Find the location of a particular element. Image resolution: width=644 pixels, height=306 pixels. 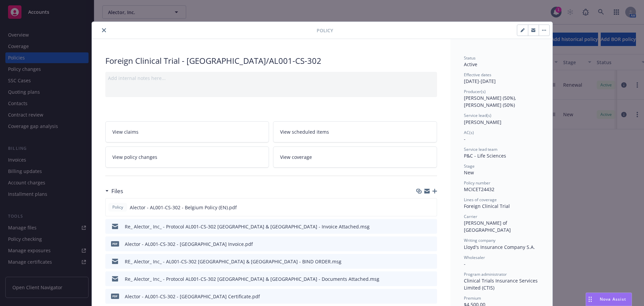

a: View coverage is located at coordinates (355, 157).